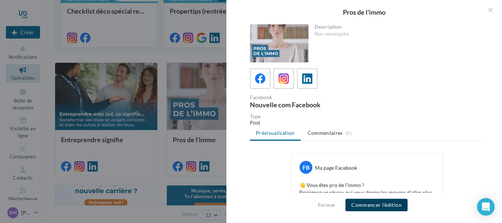 The height and width of the screenshot is (223, 502). I want to click on button: Commencer l'édition, so click(376, 205).